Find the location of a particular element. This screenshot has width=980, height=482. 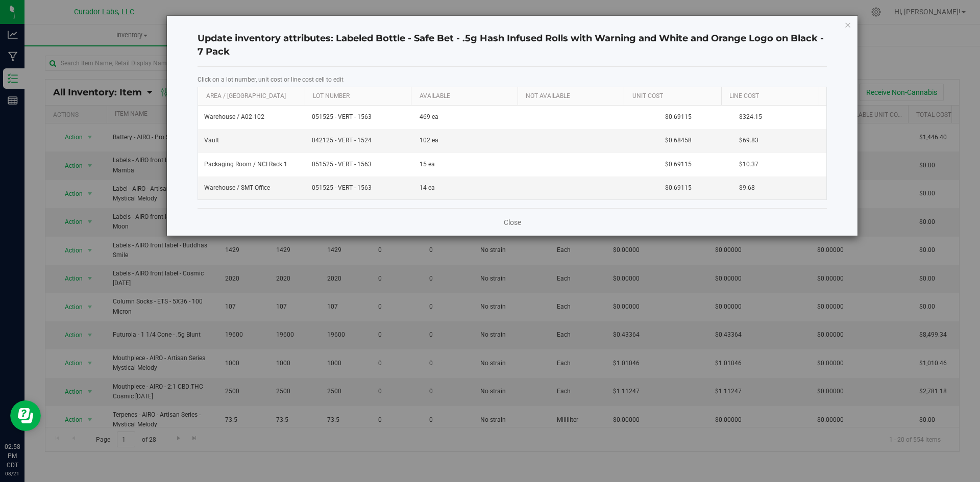

a: Line Cost is located at coordinates (772, 96).